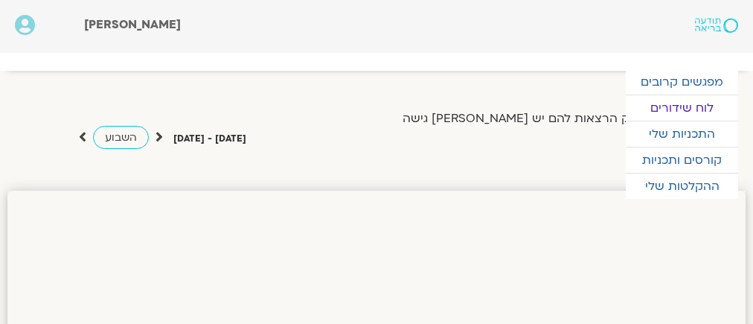 The width and height of the screenshot is (753, 324). Describe the element at coordinates (681, 160) in the screenshot. I see `a: קורסים ותכניות` at that location.